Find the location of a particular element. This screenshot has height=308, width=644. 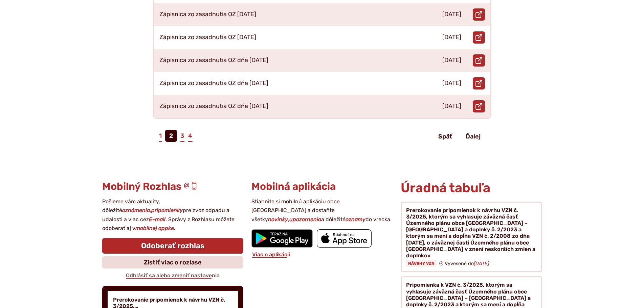

span: Ďalej is located at coordinates (473, 137).